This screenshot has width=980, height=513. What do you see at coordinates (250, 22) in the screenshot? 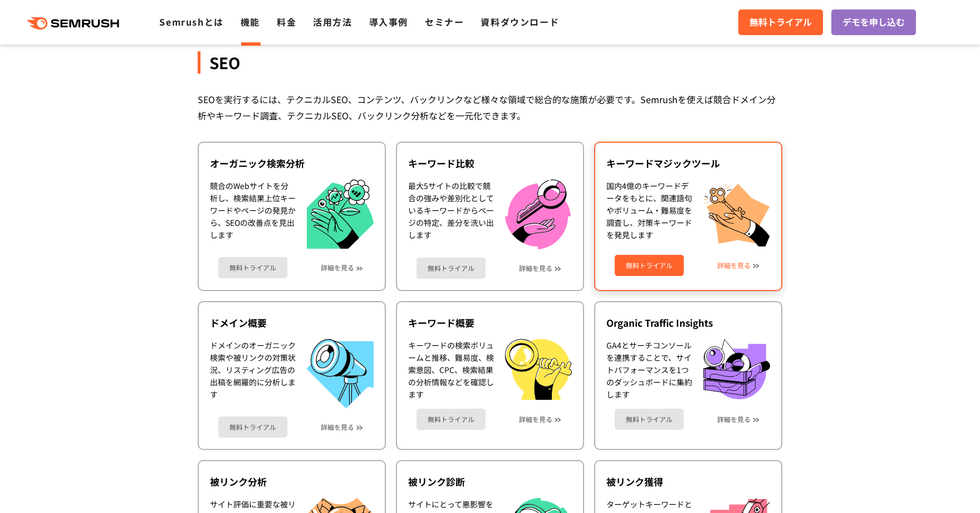
I see `a: 機能` at bounding box center [250, 22].